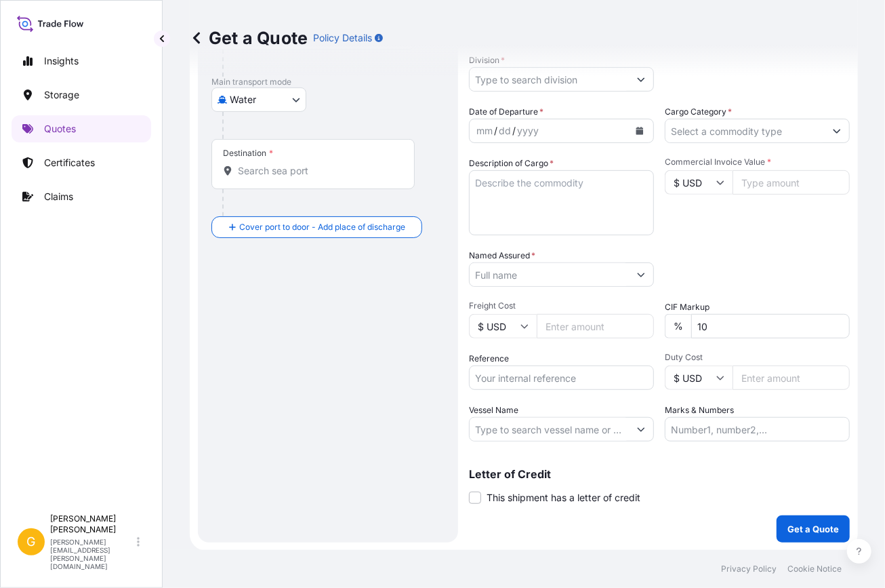  I want to click on a: Claims, so click(81, 196).